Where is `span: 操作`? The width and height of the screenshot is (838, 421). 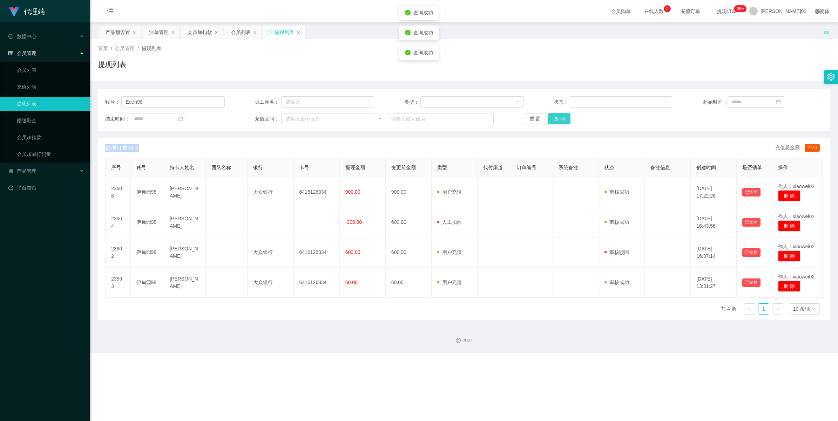 span: 操作 is located at coordinates (783, 168).